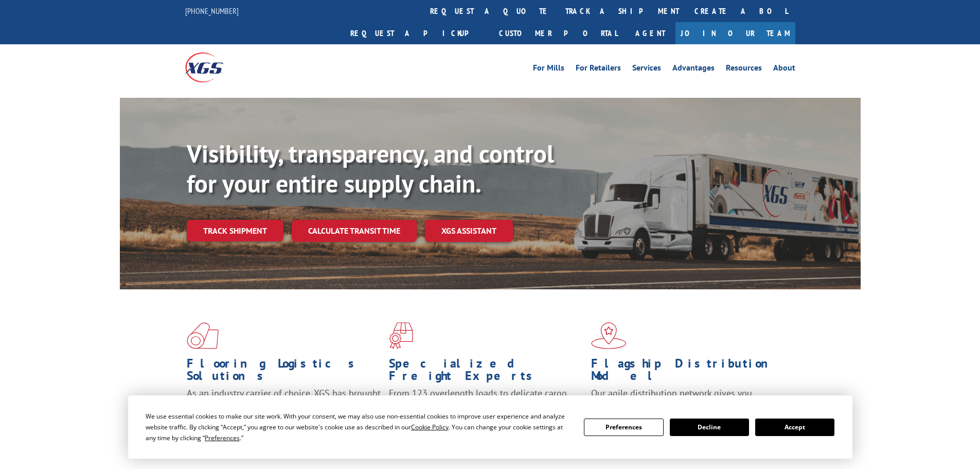 Image resolution: width=980 pixels, height=469 pixels. Describe the element at coordinates (686, 399) in the screenshot. I see `span: Our agile distribution network gives you nationwide inventory management on demand.` at that location.